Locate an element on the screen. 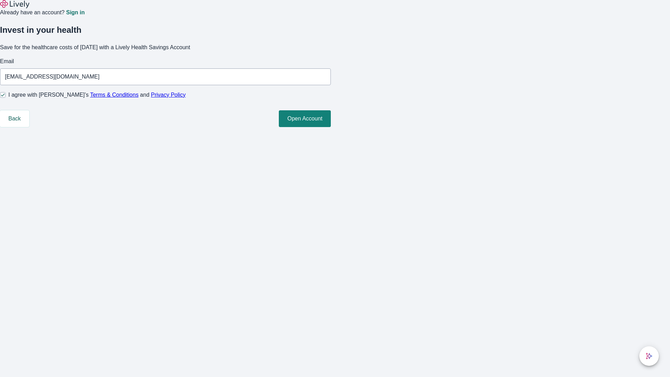  button: chat is located at coordinates (649, 356).